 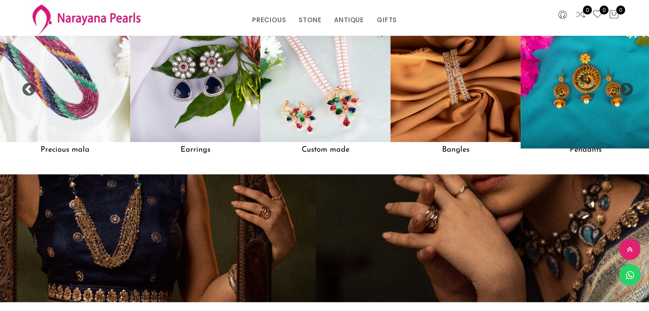 I want to click on img: Earrings, so click(x=195, y=77).